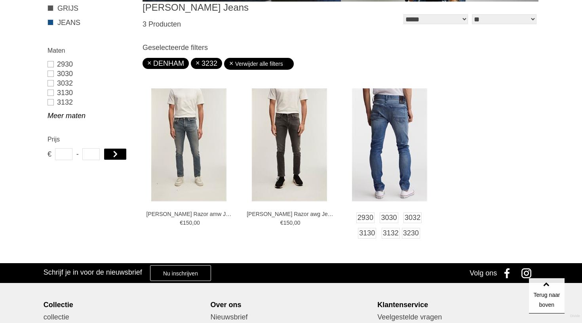 This screenshot has width=582, height=323. Describe the element at coordinates (341, 48) in the screenshot. I see `h3: Geselecteerde filters` at that location.